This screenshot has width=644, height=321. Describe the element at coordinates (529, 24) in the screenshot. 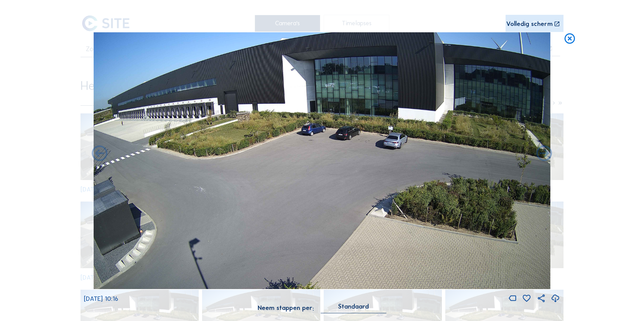

I see `div: Volledig scherm` at that location.